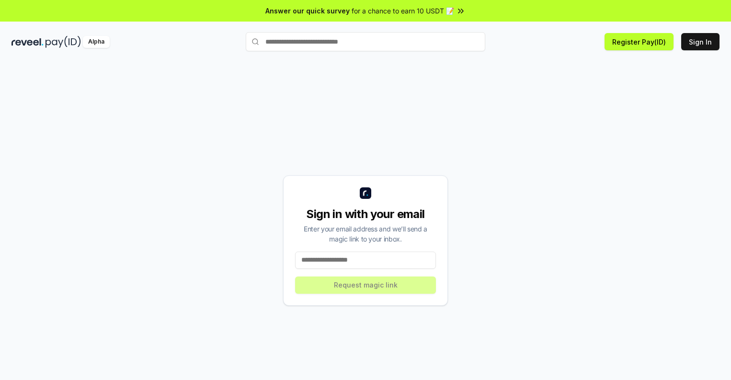  Describe the element at coordinates (365, 193) in the screenshot. I see `img: logo_small` at that location.